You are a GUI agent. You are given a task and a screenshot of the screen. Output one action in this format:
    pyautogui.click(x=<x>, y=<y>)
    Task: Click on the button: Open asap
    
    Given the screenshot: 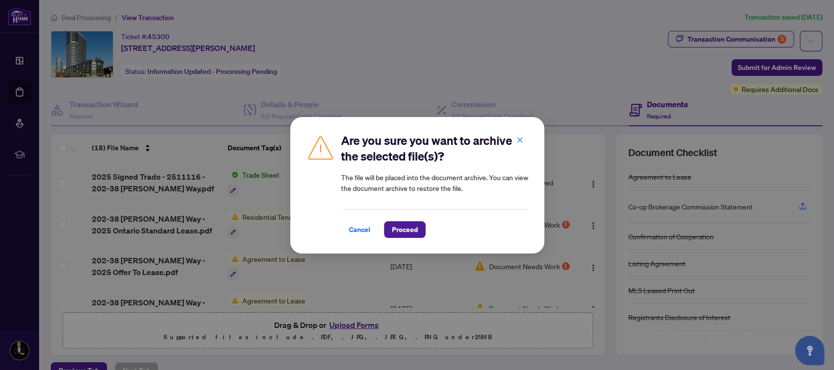 What is the action you would take?
    pyautogui.click(x=810, y=350)
    